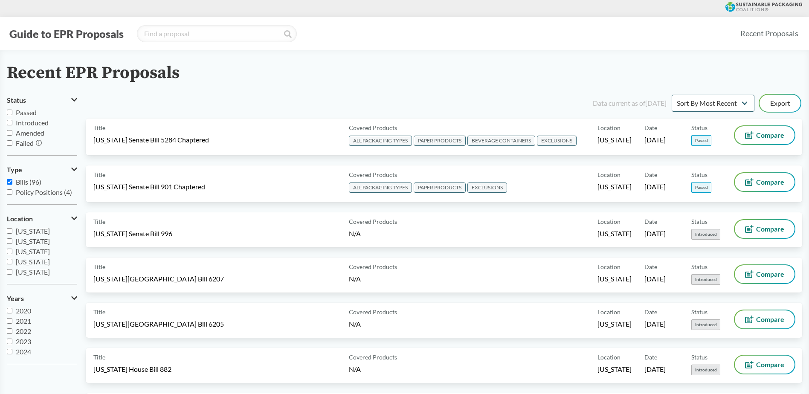  What do you see at coordinates (15, 299) in the screenshot?
I see `span: Years` at bounding box center [15, 299].